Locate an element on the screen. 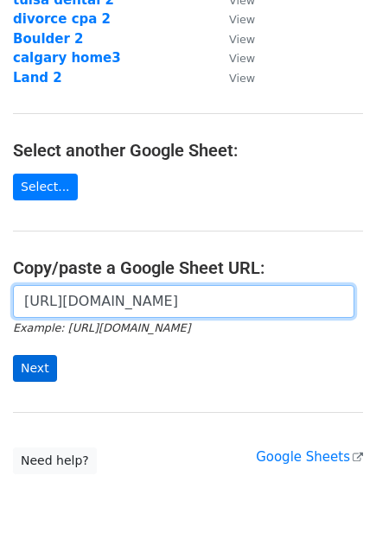  input: Paste your Google Sheet URL here is located at coordinates (183, 301).